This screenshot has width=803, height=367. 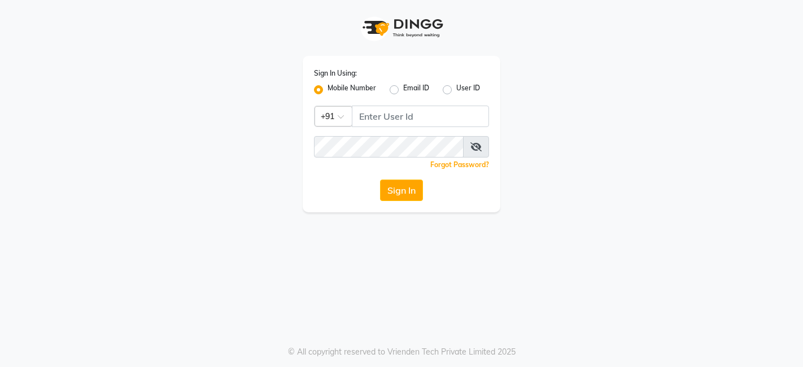 I want to click on label: Sign In Using:, so click(x=335, y=73).